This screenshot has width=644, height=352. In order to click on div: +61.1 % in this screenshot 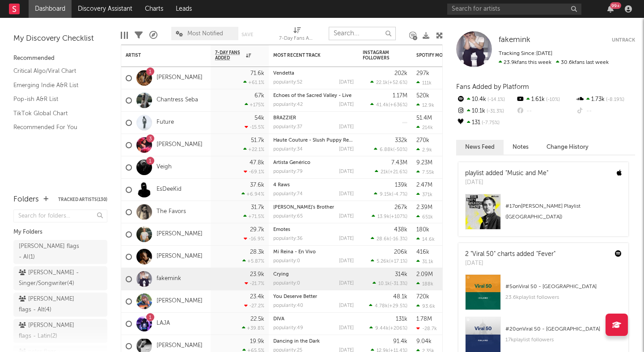, I will do `click(254, 82)`.